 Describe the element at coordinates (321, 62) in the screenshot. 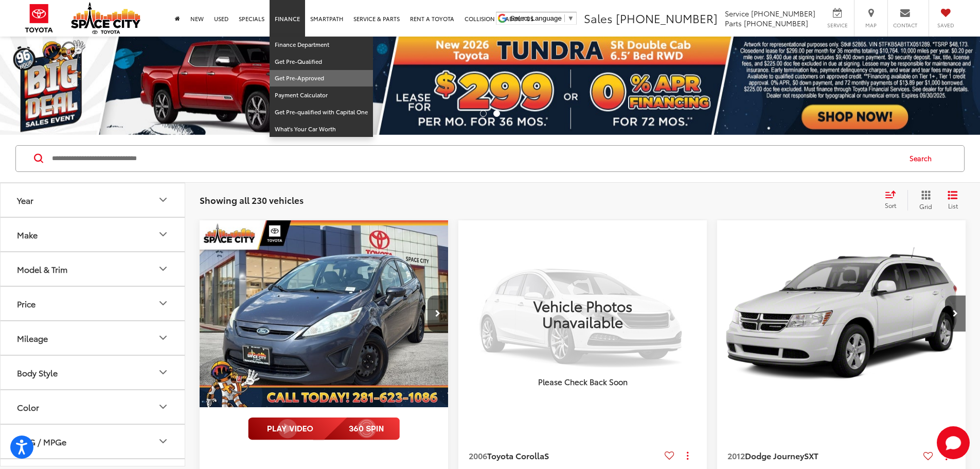

I see `a: Get Pre-Qualified` at that location.